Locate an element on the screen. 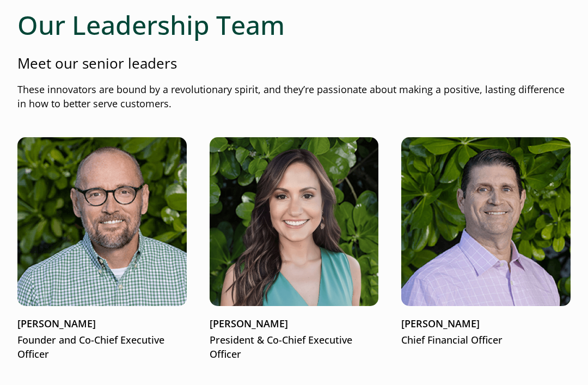 This screenshot has width=588, height=385. p: President & Co-Chief Executive Officer is located at coordinates (294, 348).